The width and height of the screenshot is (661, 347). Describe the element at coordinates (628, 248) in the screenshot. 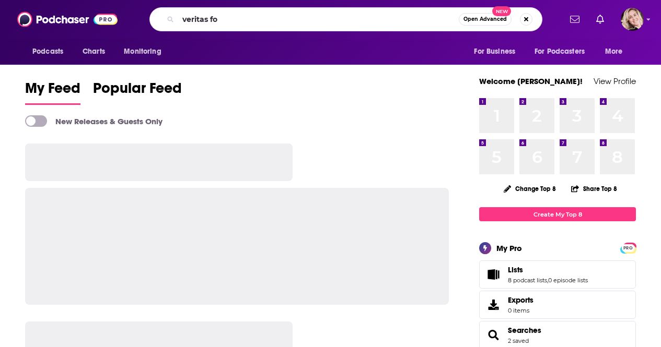

I see `a: PRO` at that location.